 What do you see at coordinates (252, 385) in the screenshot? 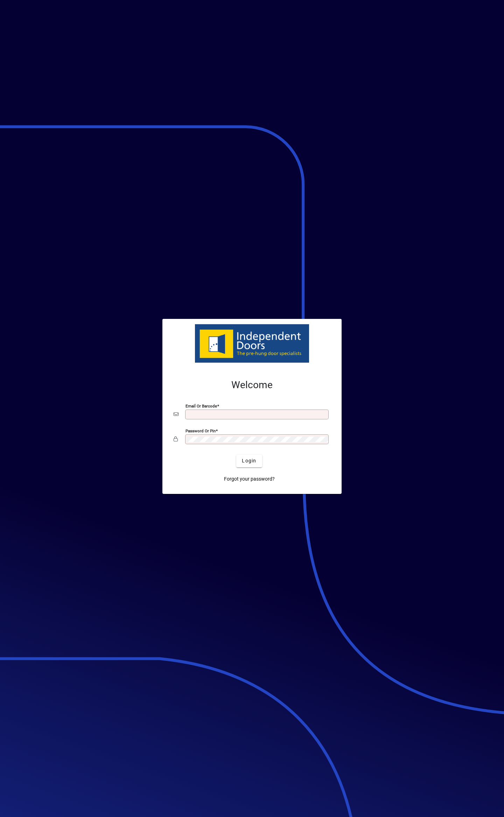
I see `h2: Welcome` at bounding box center [252, 385].